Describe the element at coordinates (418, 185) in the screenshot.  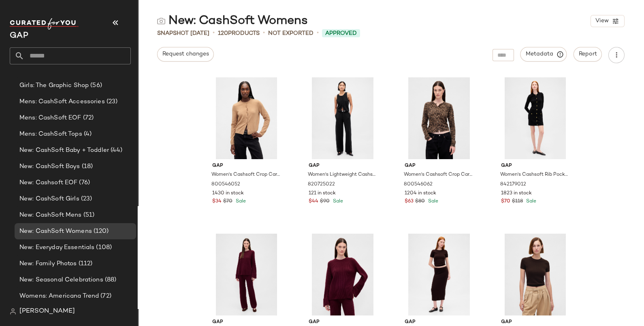
I see `span: 800546062` at that location.